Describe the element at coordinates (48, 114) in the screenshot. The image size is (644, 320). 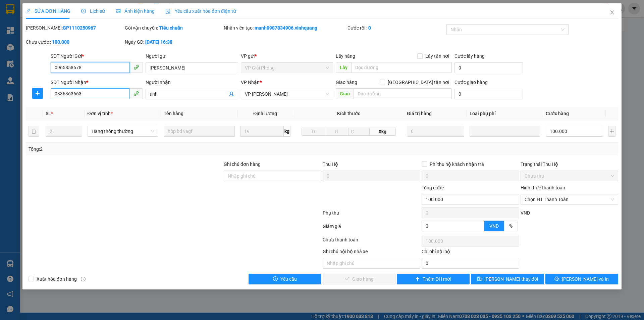
I see `span: SL` at that location.